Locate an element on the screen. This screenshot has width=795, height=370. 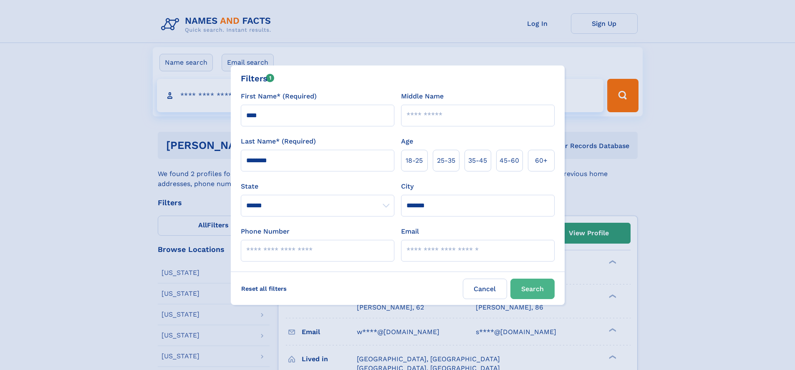
span: 25‑35 is located at coordinates (446, 161).